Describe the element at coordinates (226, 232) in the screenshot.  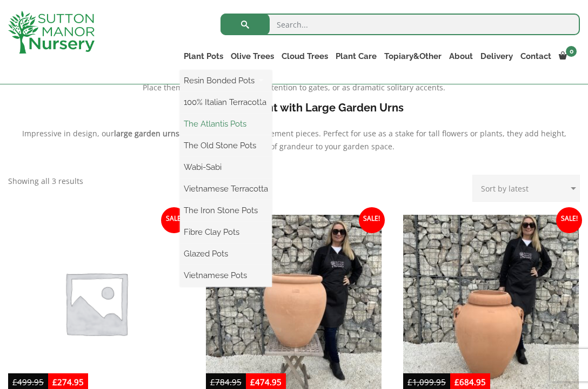
I see `a: Fibre Clay Pots` at that location.